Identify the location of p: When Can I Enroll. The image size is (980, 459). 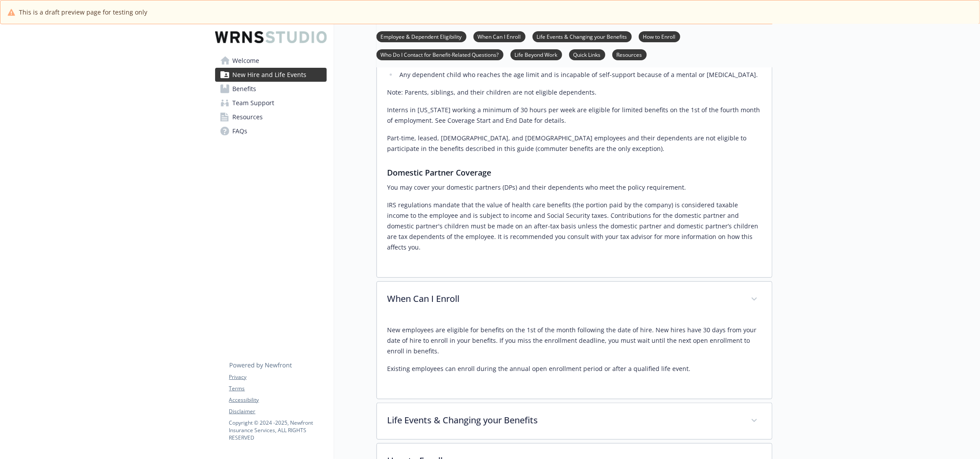
(564, 299).